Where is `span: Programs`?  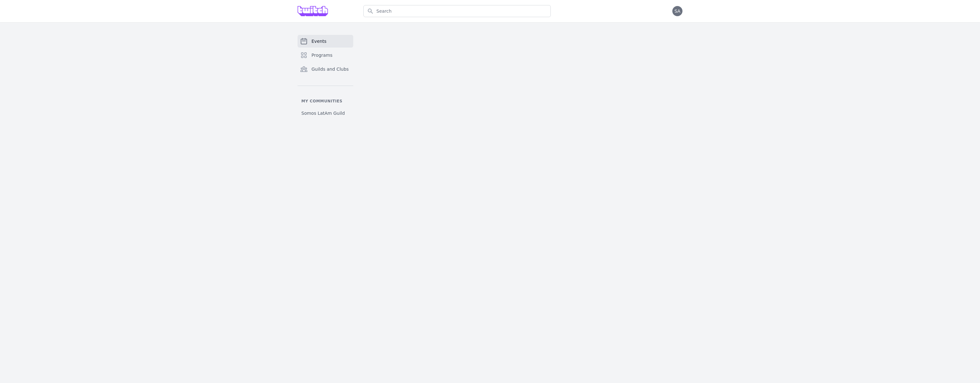 span: Programs is located at coordinates (322, 55).